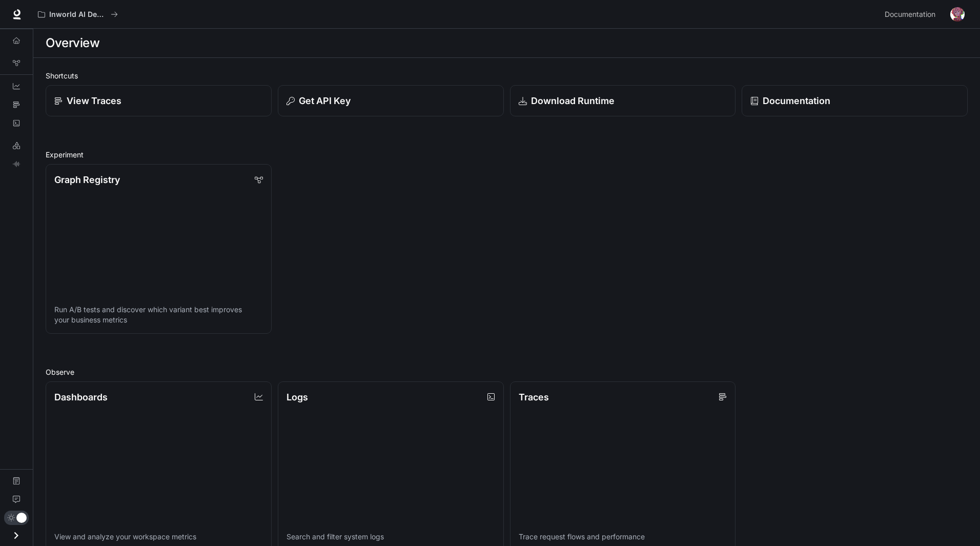 The image size is (980, 546). Describe the element at coordinates (910, 14) in the screenshot. I see `span: Documentation` at that location.